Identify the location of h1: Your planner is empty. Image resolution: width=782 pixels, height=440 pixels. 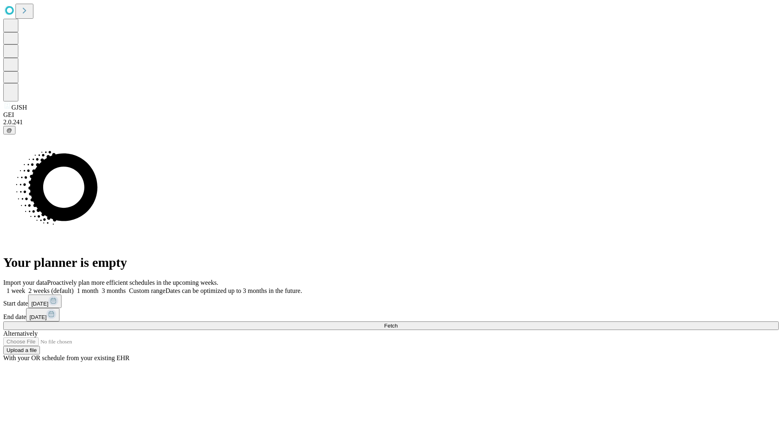
(391, 262).